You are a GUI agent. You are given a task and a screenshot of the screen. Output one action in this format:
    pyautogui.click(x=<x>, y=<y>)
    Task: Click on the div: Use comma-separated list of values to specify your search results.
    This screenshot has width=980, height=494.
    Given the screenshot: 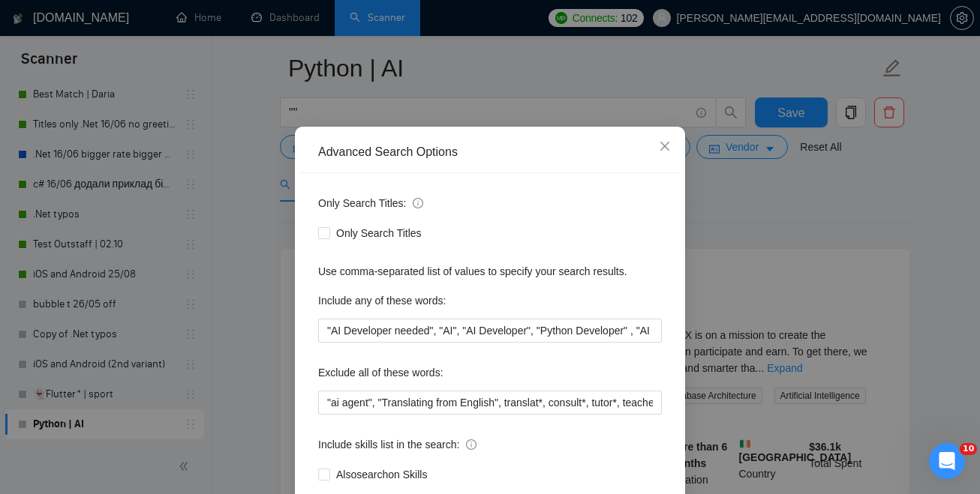 What is the action you would take?
    pyautogui.click(x=490, y=271)
    